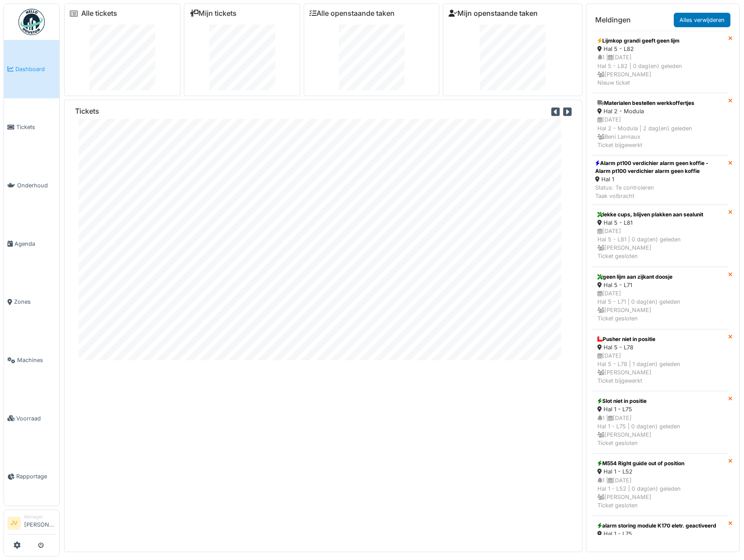  I want to click on a: Alle openstaande taken, so click(352, 13).